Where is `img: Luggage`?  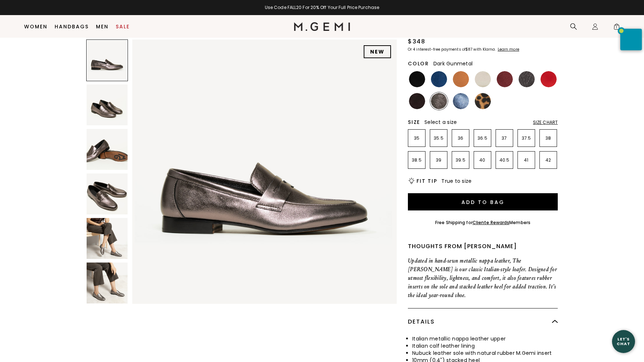 img: Luggage is located at coordinates (461, 79).